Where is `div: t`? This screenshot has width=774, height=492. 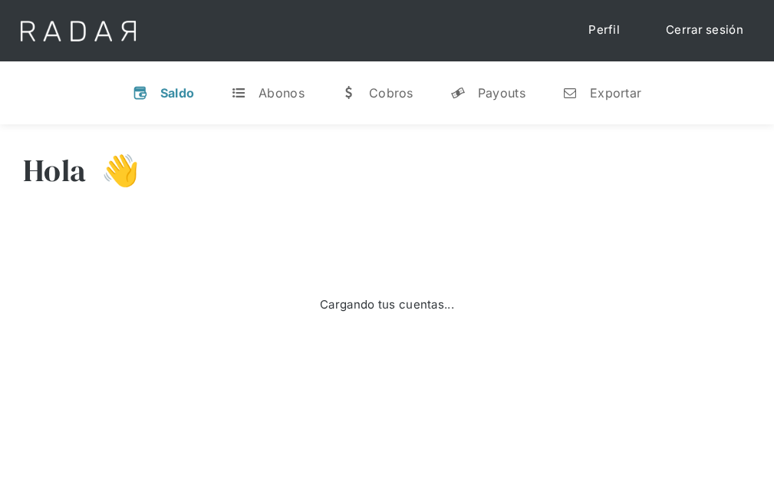 div: t is located at coordinates (239, 93).